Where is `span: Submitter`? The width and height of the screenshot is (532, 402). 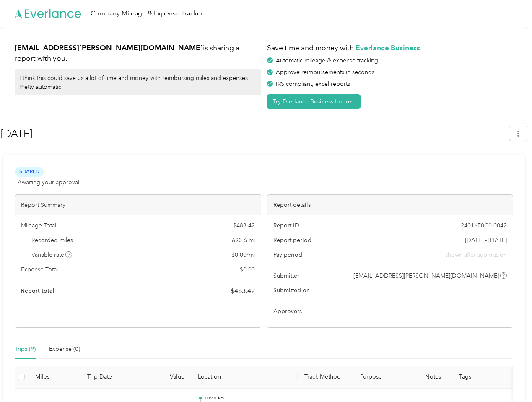 span: Submitter is located at coordinates (287, 276).